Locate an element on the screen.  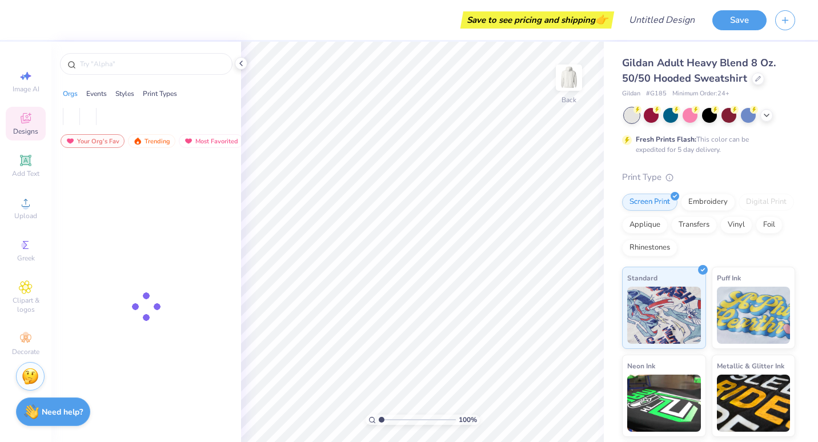
span: Gildan Adult Heavy Blend 8 Oz. 50/50 Hooded Sweatshirt is located at coordinates (698, 70).